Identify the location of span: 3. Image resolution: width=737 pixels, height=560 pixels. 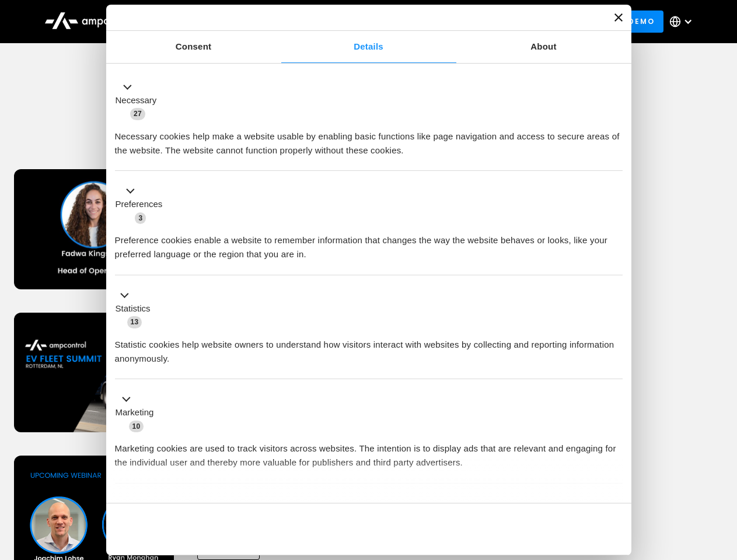
(140, 218).